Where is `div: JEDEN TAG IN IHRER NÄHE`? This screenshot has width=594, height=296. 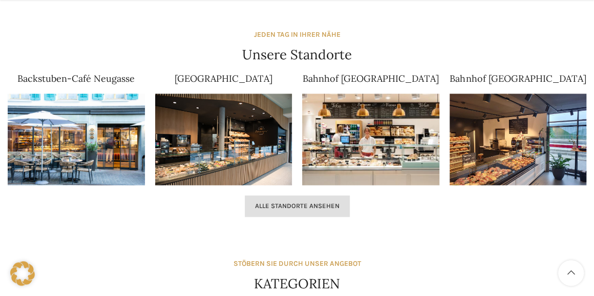
div: JEDEN TAG IN IHRER NÄHE is located at coordinates (297, 35).